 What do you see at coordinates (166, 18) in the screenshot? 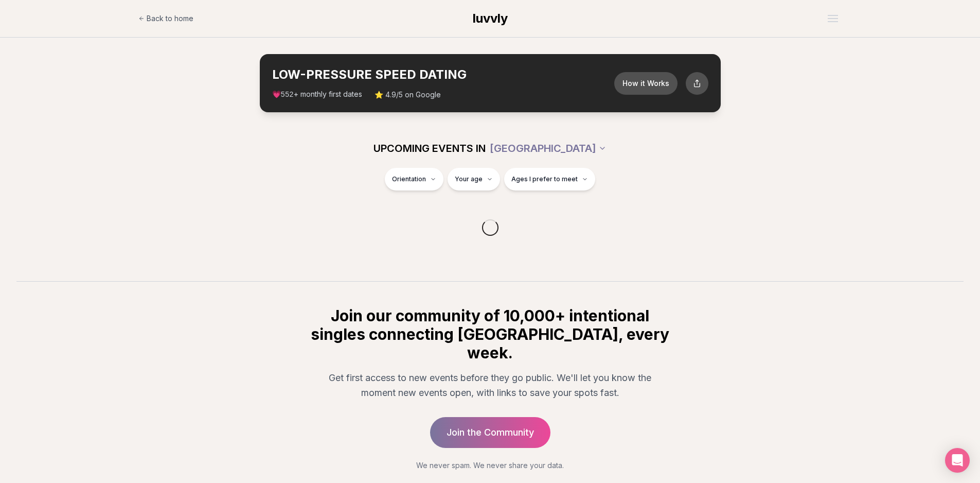
I see `a: Back to home` at bounding box center [166, 18].